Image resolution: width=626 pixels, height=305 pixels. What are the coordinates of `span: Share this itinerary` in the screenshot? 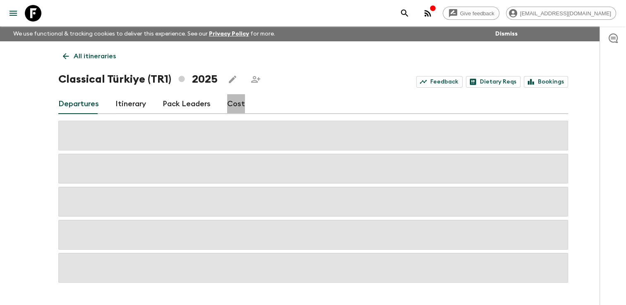 It's located at (256, 79).